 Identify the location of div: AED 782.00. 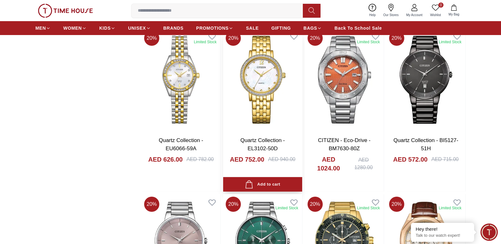
(200, 159).